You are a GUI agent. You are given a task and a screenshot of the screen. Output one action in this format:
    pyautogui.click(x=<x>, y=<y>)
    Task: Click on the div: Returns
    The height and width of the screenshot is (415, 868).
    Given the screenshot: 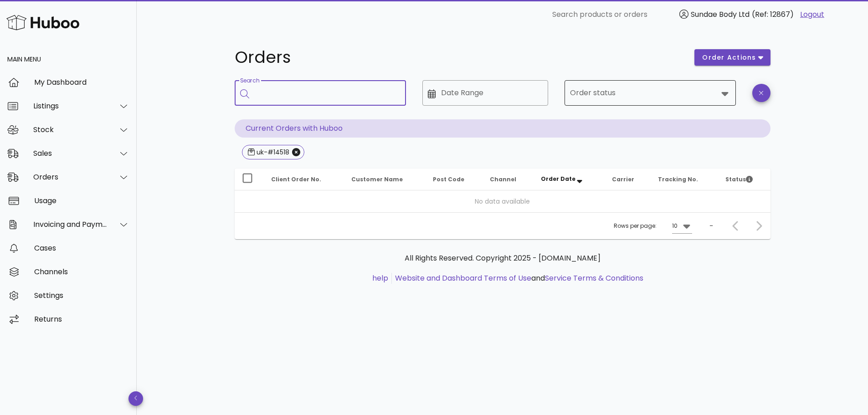 What is the action you would take?
    pyautogui.click(x=81, y=319)
    